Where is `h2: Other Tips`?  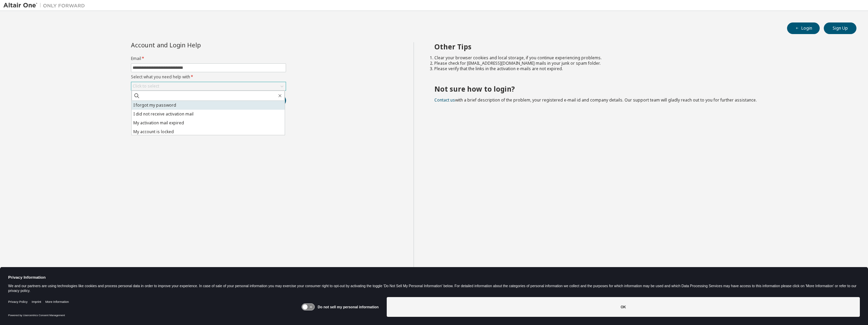 h2: Other Tips is located at coordinates (639, 47).